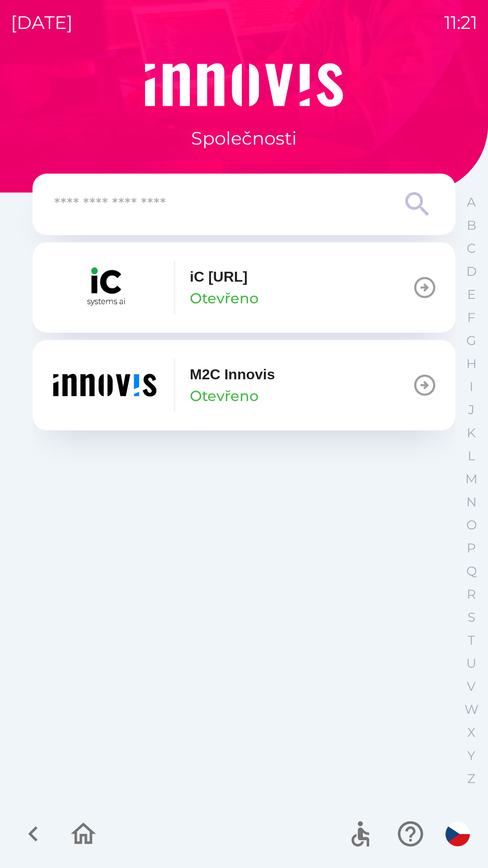 The width and height of the screenshot is (488, 868). Describe the element at coordinates (472, 271) in the screenshot. I see `button: D` at that location.